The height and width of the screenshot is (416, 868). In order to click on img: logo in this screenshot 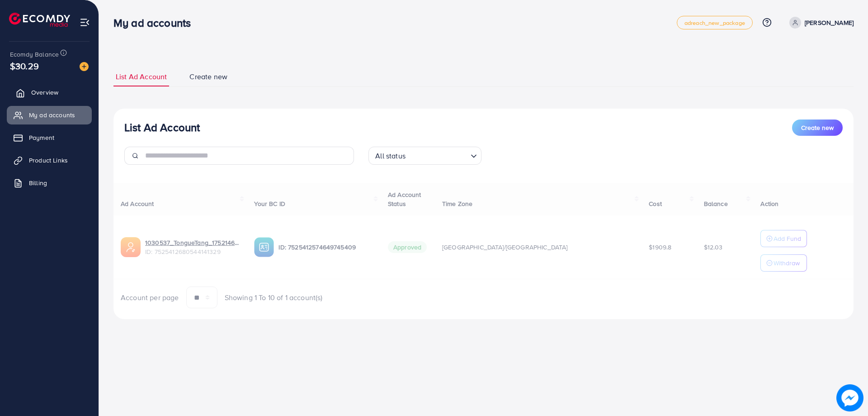, I will do `click(39, 20)`.